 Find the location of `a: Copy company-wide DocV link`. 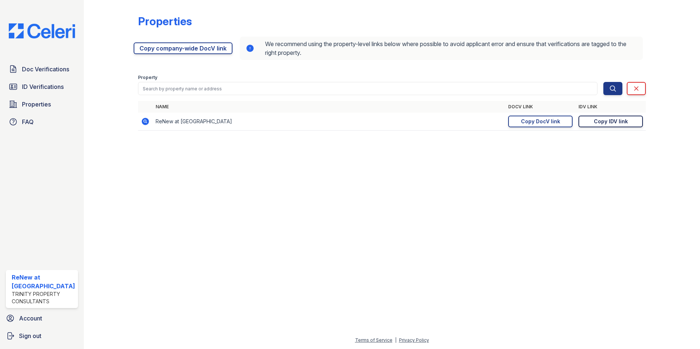

a: Copy company-wide DocV link is located at coordinates (183, 48).